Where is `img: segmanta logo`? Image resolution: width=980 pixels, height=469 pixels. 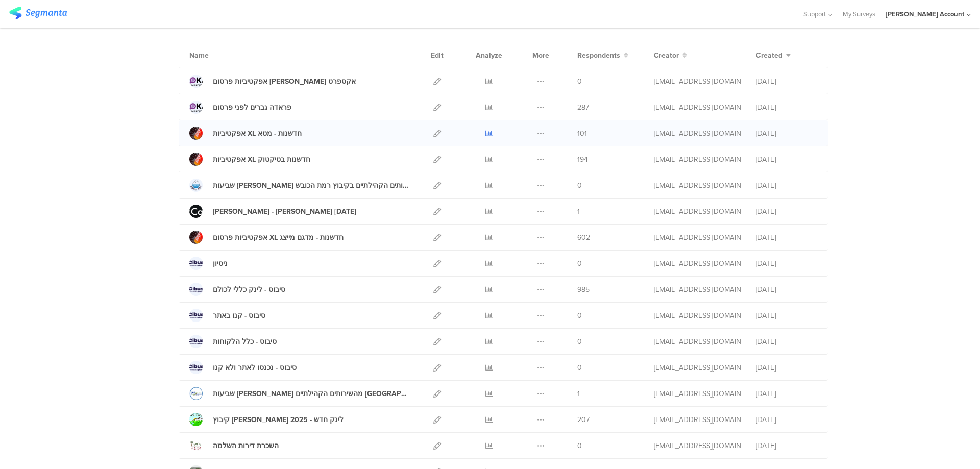 img: segmanta logo is located at coordinates (38, 12).